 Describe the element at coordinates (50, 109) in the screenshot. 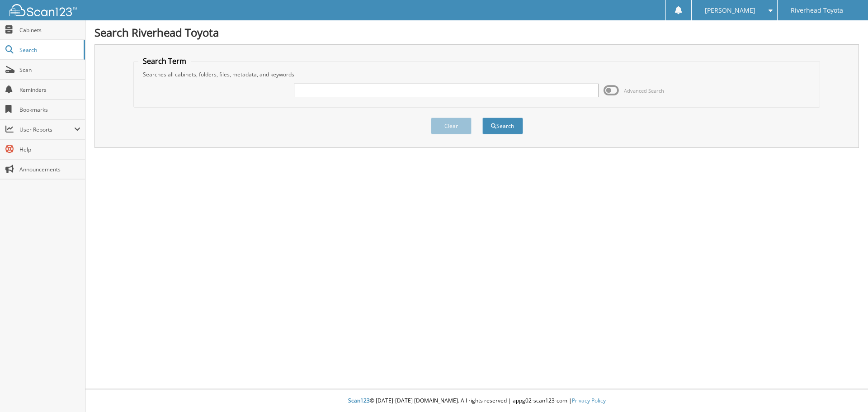

I see `span: Bookmarks` at that location.